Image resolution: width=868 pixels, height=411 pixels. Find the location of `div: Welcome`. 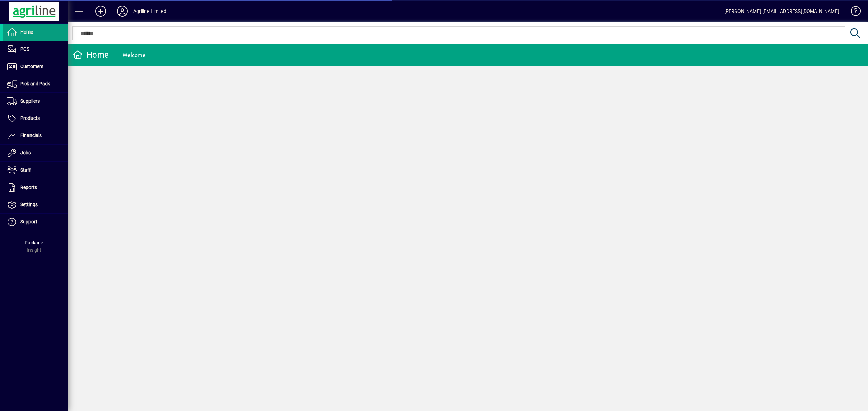

div: Welcome is located at coordinates (134, 55).